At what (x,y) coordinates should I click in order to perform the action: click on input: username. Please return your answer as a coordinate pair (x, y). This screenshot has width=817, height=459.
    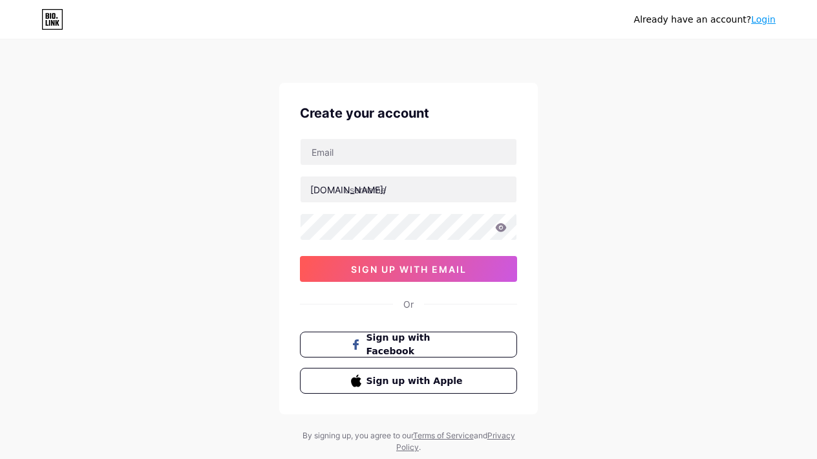
    Looking at the image, I should click on (409, 189).